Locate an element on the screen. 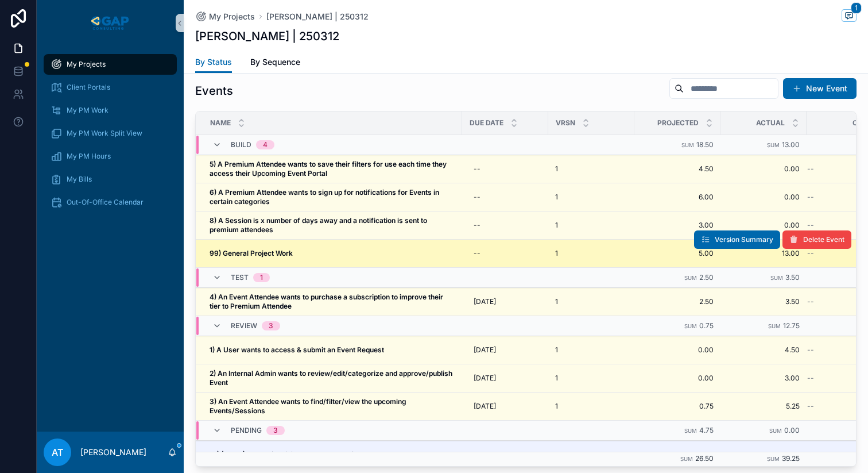 The height and width of the screenshot is (473, 868). strong: 5) A Premium Attendee wants to save their filters for use each time they access their Upcoming Ev... is located at coordinates (329, 169).